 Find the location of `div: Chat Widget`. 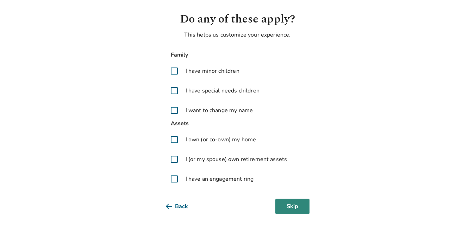

div: Chat Widget is located at coordinates (457, 214).